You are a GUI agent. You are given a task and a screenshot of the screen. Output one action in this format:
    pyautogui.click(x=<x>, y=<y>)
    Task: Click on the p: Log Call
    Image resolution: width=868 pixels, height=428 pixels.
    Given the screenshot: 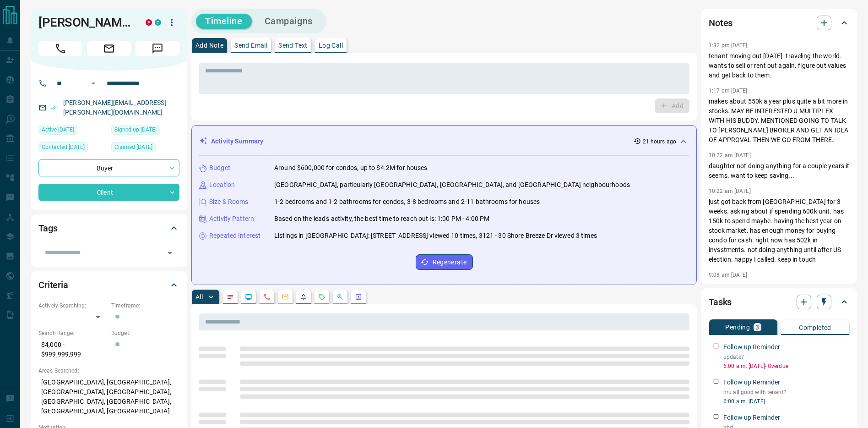 What is the action you would take?
    pyautogui.click(x=331, y=46)
    